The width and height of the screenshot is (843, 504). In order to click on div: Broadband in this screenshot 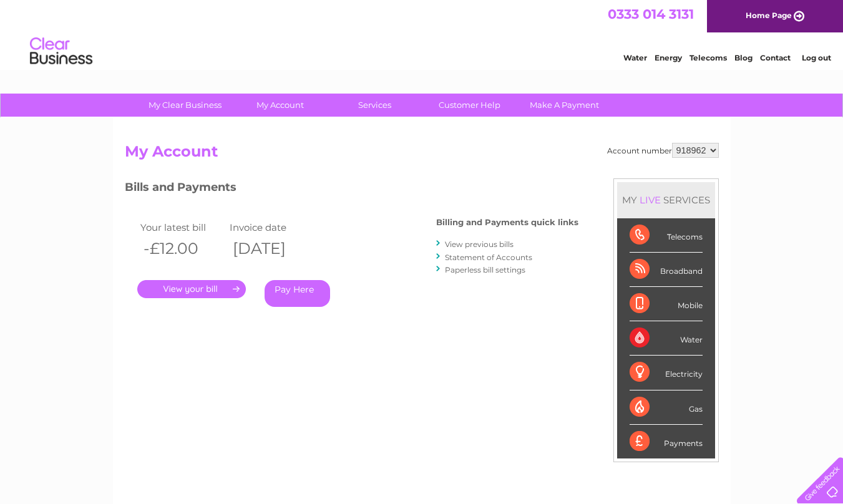, I will do `click(666, 269)`.